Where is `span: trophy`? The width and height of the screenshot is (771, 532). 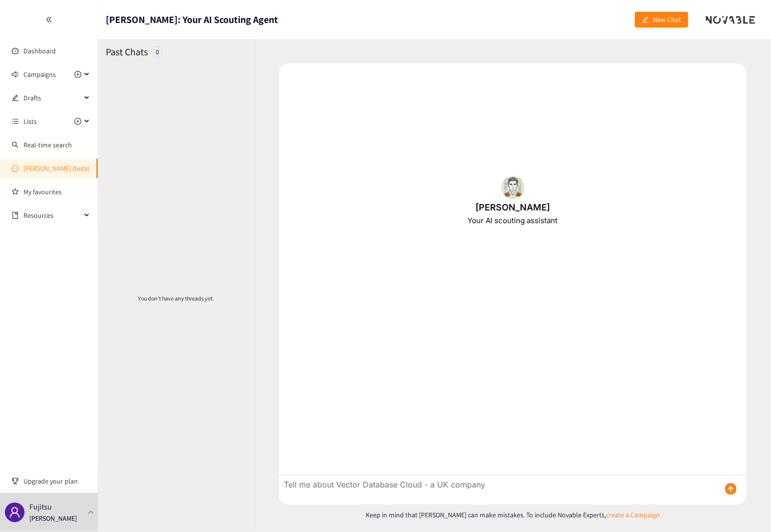 span: trophy is located at coordinates (15, 481).